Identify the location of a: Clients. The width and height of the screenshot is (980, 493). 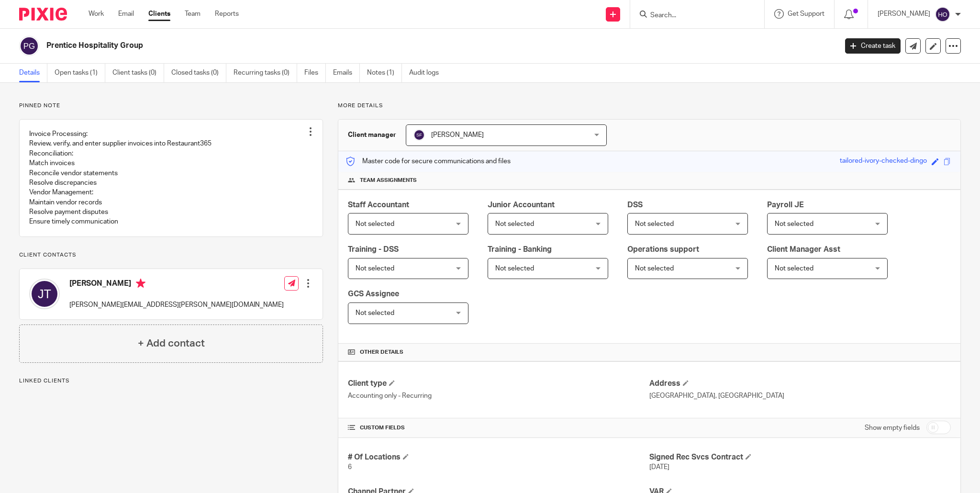
(159, 14).